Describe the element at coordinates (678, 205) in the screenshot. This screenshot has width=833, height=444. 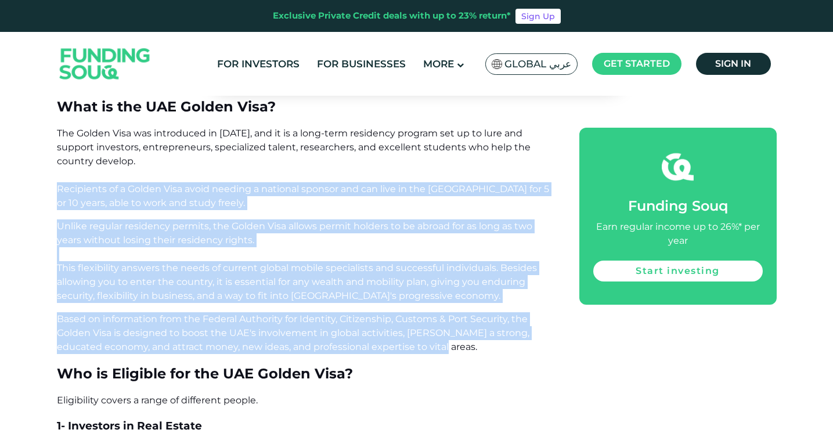
I see `span: Funding Souq` at that location.